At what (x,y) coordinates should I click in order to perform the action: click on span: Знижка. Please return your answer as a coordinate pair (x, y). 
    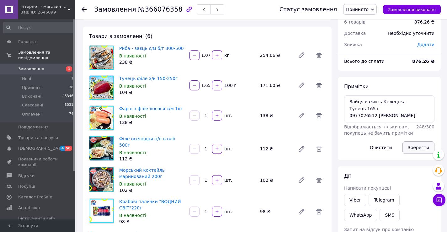
    Looking at the image, I should click on (353, 45).